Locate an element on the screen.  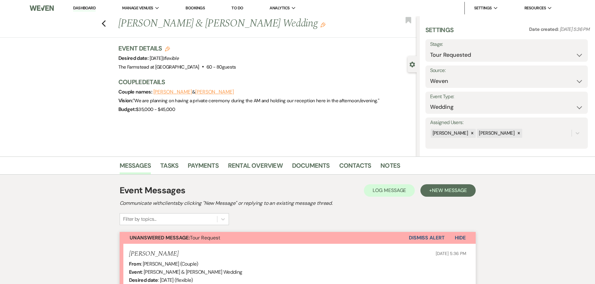
a: Bookings is located at coordinates (195, 8).